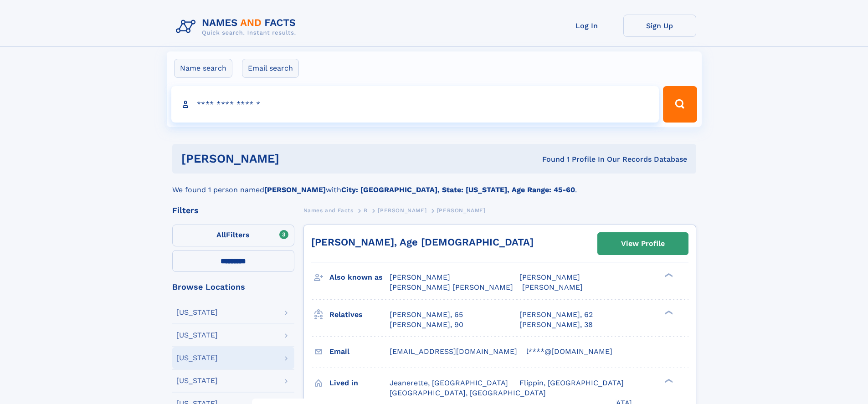 The width and height of the screenshot is (868, 404). What do you see at coordinates (643, 244) in the screenshot?
I see `a: View Profile` at bounding box center [643, 244].